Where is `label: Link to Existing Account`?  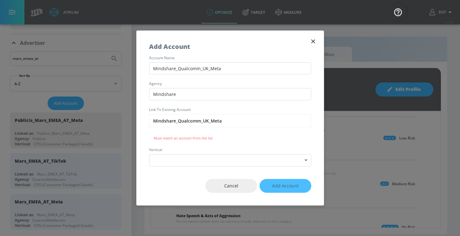 label: Link to Existing Account is located at coordinates (230, 110).